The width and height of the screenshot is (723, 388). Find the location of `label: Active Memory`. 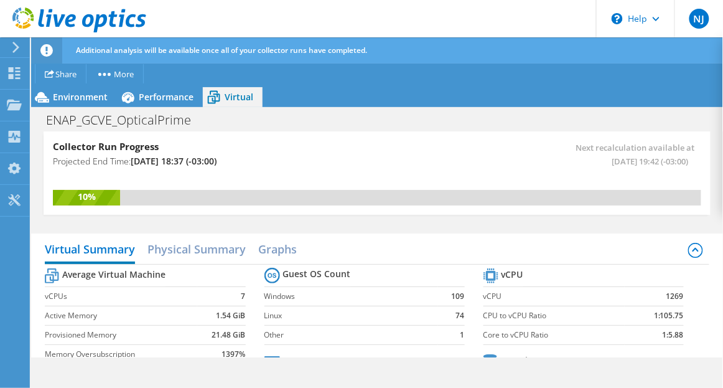

label: Active Memory is located at coordinates (121, 316).